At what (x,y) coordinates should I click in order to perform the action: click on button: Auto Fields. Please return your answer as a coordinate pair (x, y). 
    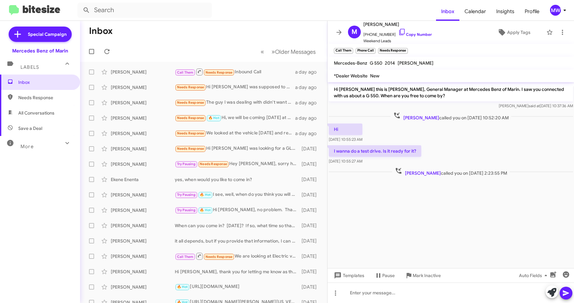
    Looking at the image, I should click on (534, 276).